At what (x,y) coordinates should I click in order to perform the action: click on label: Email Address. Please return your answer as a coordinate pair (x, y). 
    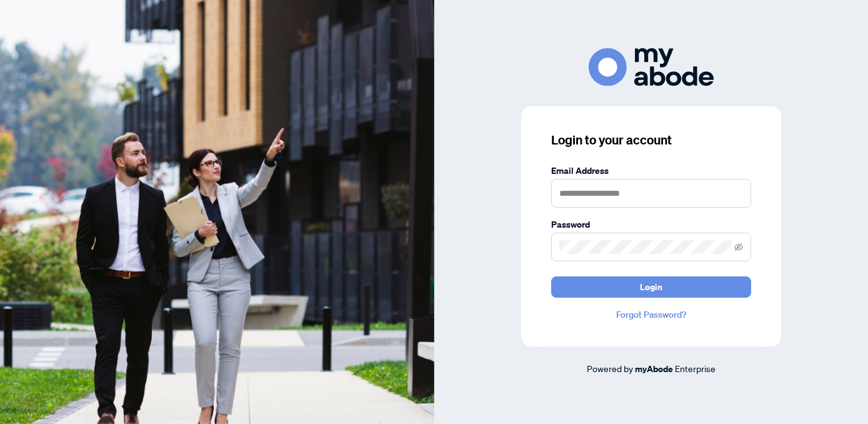
    Looking at the image, I should click on (652, 171).